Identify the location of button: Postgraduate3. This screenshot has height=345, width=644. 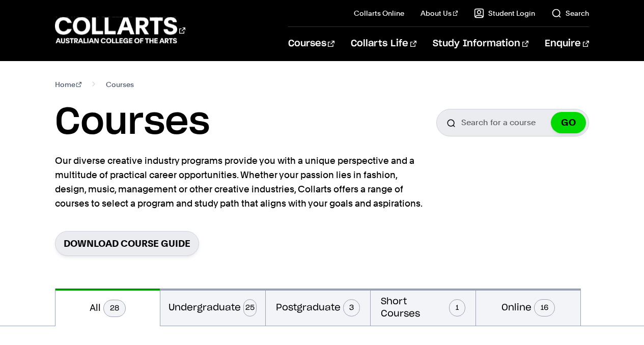
(318, 307).